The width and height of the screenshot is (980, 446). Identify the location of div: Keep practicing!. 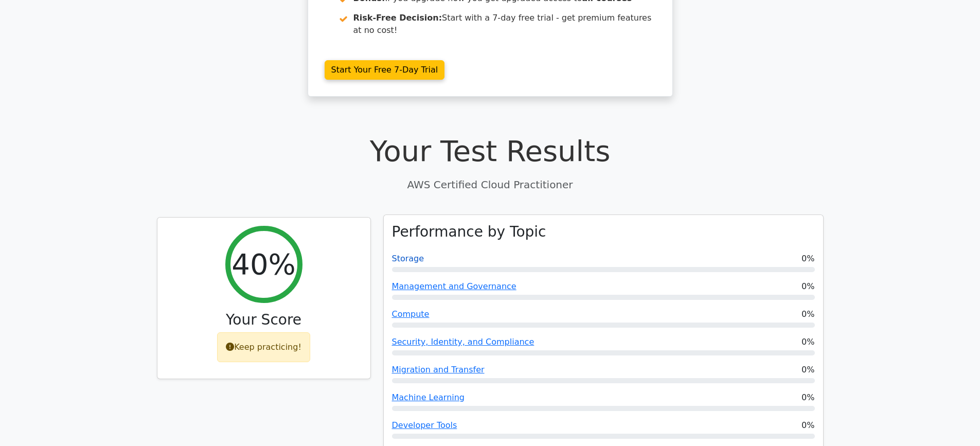
(263, 347).